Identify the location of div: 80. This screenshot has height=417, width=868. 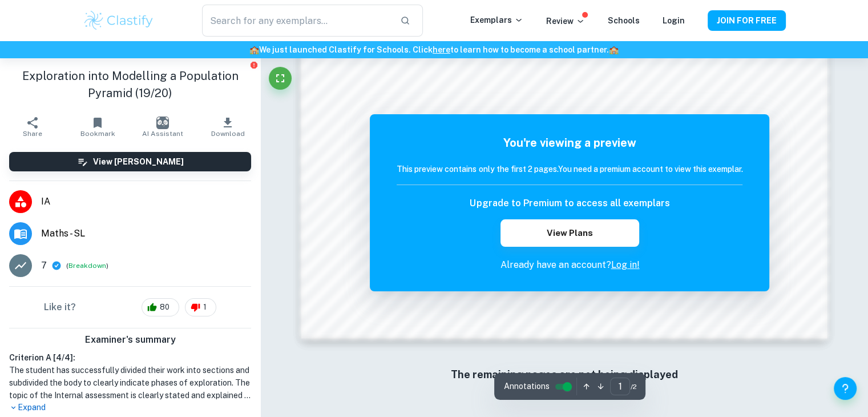
(160, 308).